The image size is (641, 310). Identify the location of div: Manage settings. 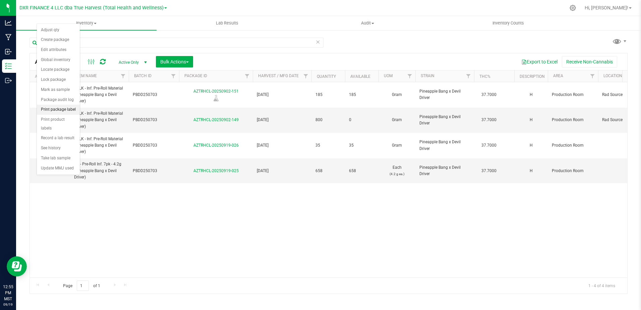
(572, 8).